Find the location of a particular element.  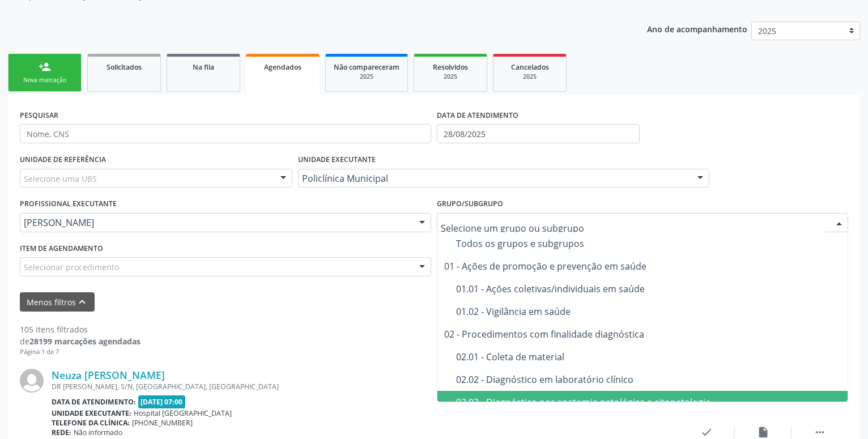

div: Página 1 de 7 is located at coordinates (80, 352).